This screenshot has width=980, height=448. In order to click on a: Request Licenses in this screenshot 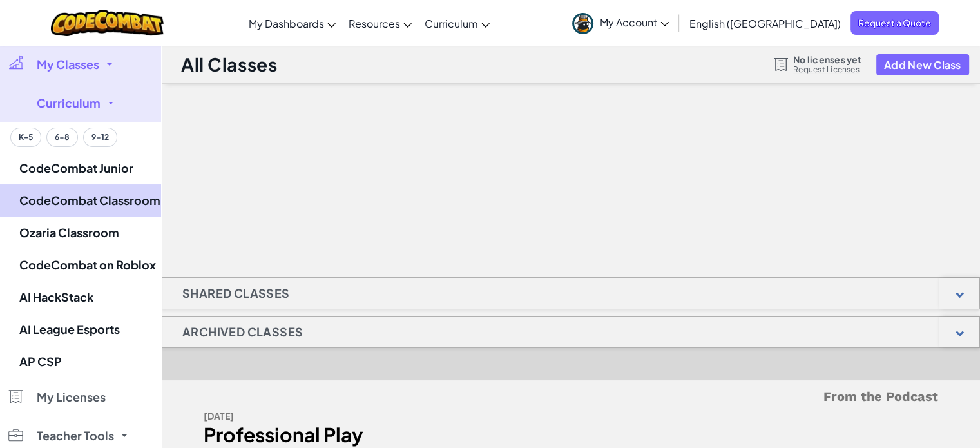, I will do `click(827, 69)`.